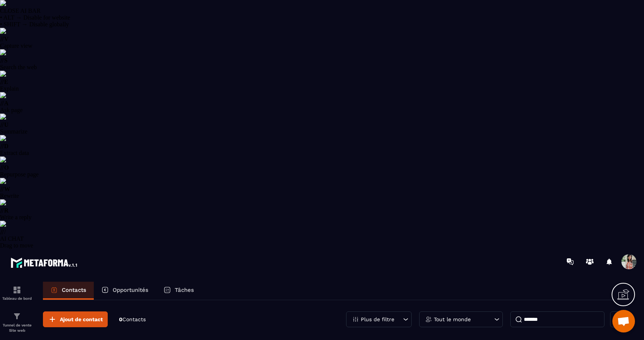 The width and height of the screenshot is (644, 340). What do you see at coordinates (134, 319) in the screenshot?
I see `span: Contacts` at bounding box center [134, 319].